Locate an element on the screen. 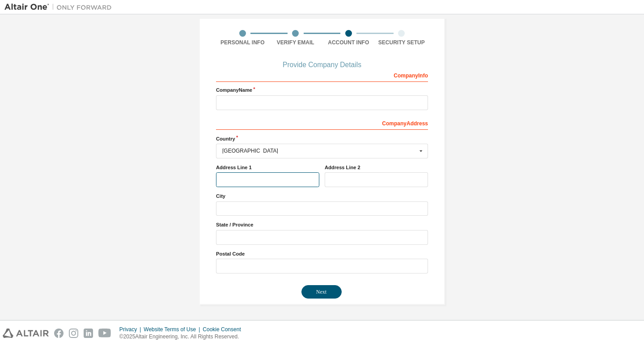 The image size is (644, 346). label: Address Line 1 is located at coordinates (267, 168).